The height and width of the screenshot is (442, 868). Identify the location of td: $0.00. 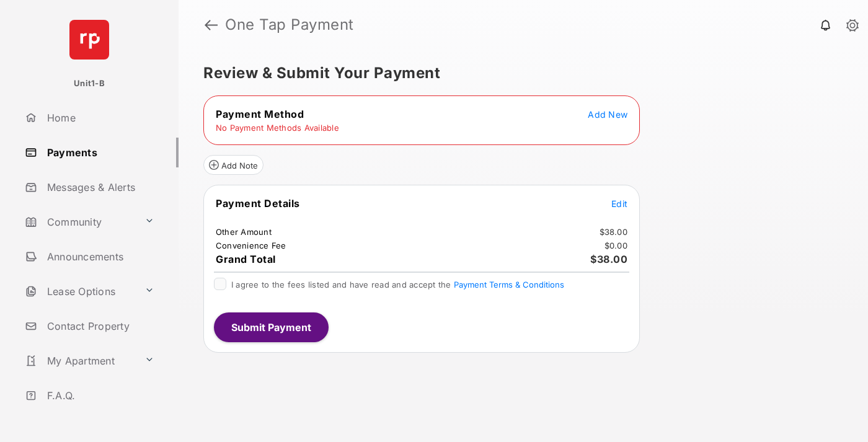
(616, 245).